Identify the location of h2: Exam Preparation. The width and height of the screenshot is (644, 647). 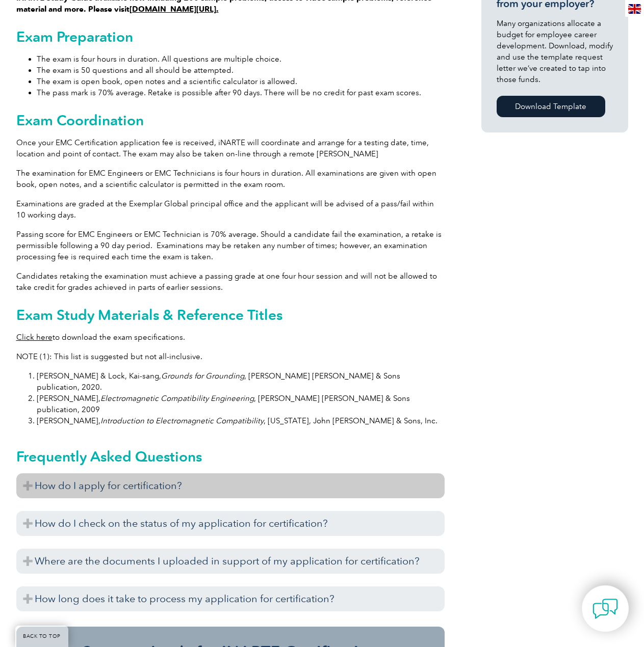
(231, 37).